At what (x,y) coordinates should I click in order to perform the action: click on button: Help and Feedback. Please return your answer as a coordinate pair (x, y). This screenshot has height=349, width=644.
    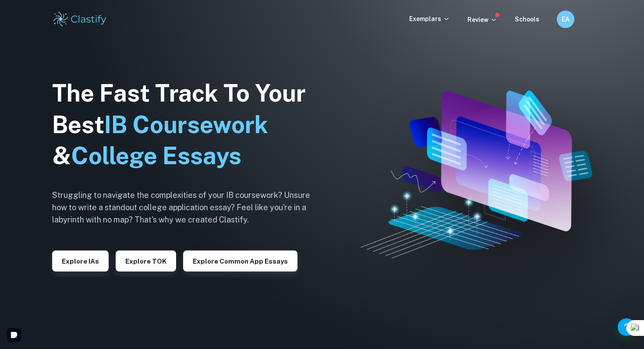
    Looking at the image, I should click on (626, 327).